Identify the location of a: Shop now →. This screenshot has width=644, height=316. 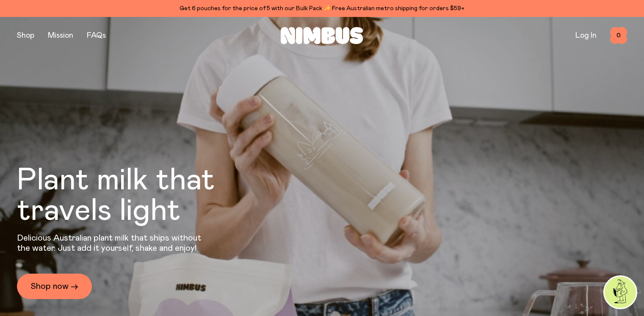
(54, 286).